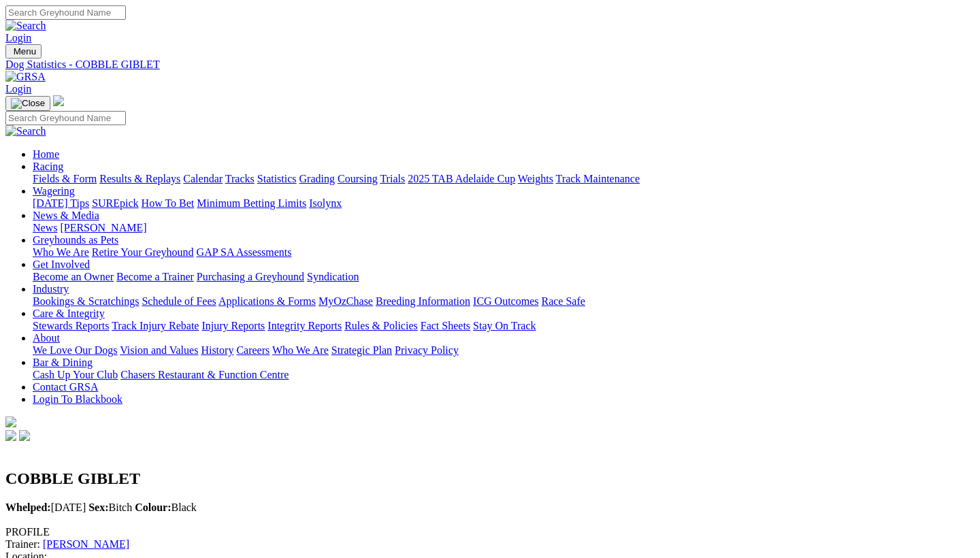 Image resolution: width=980 pixels, height=558 pixels. Describe the element at coordinates (25, 77) in the screenshot. I see `img: GRSA` at that location.